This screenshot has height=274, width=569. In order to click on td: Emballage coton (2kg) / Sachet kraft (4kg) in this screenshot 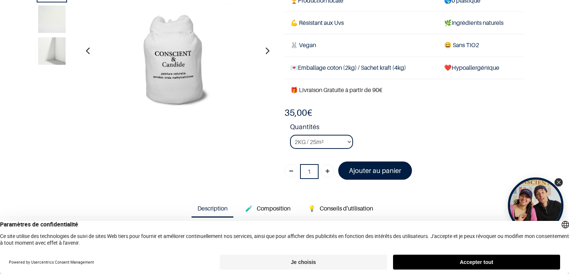, I will do `click(361, 67)`.